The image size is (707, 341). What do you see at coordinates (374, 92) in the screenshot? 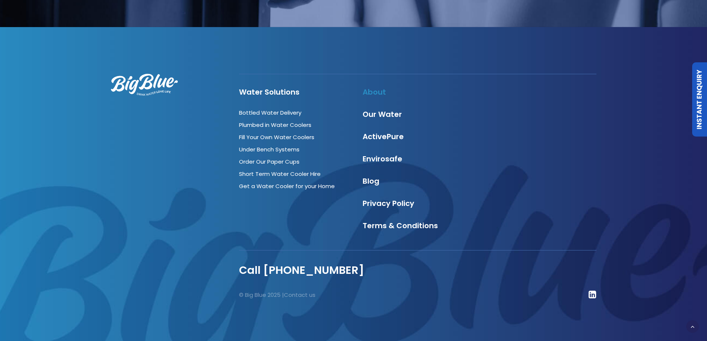
I see `a: About` at bounding box center [374, 92].